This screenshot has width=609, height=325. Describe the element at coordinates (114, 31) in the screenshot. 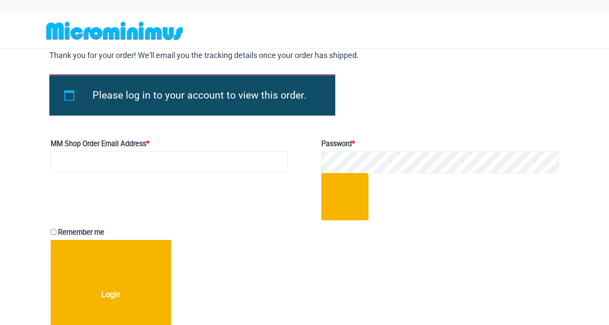

I see `img: MM SHOP LOGO FLAT` at that location.